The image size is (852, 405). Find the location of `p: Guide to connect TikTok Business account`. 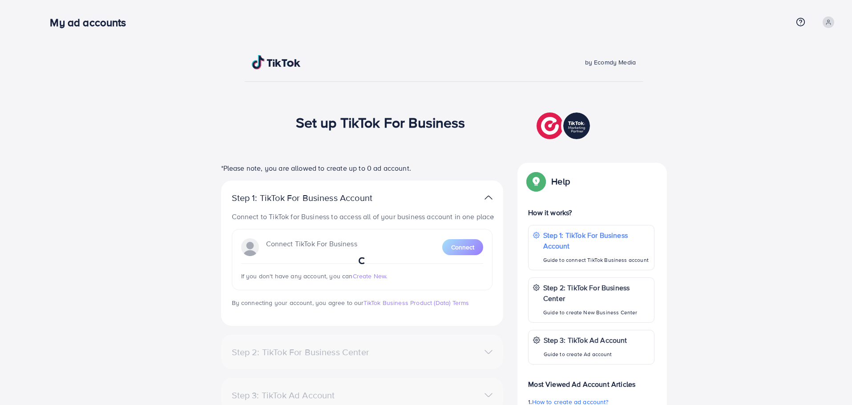

p: Guide to connect TikTok Business account is located at coordinates (596, 260).